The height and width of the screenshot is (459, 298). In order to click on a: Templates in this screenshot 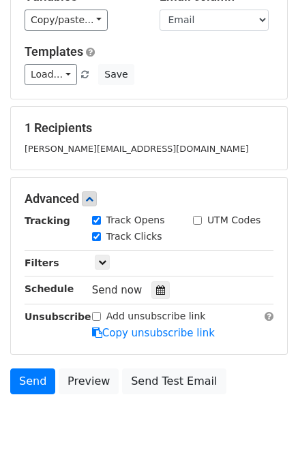, I will do `click(54, 51)`.